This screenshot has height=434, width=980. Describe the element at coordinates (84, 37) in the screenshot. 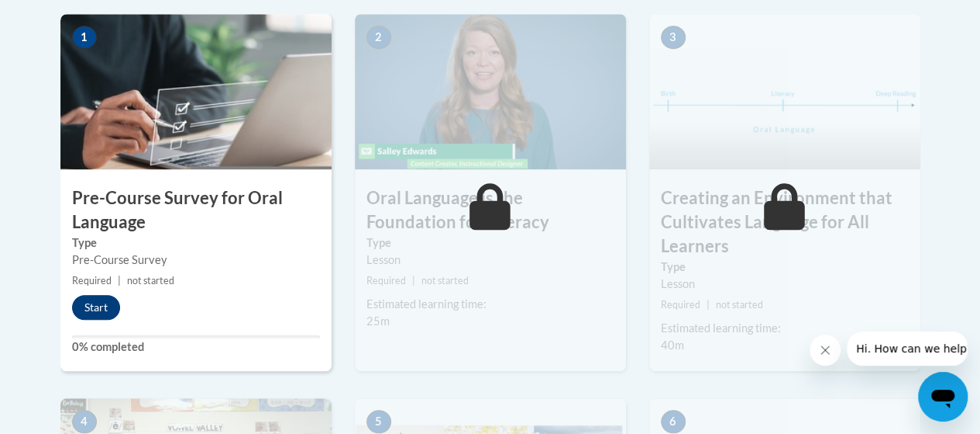

I see `span: 1` at that location.